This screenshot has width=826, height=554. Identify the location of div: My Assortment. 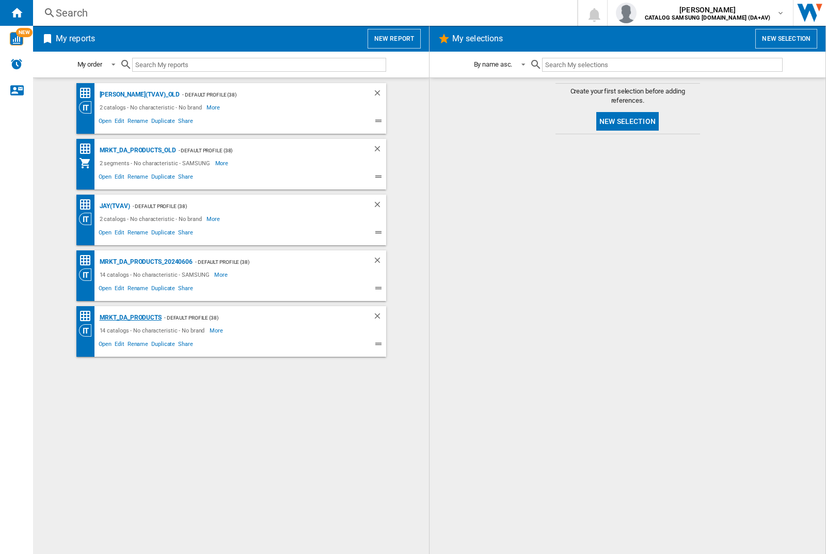
(88, 163).